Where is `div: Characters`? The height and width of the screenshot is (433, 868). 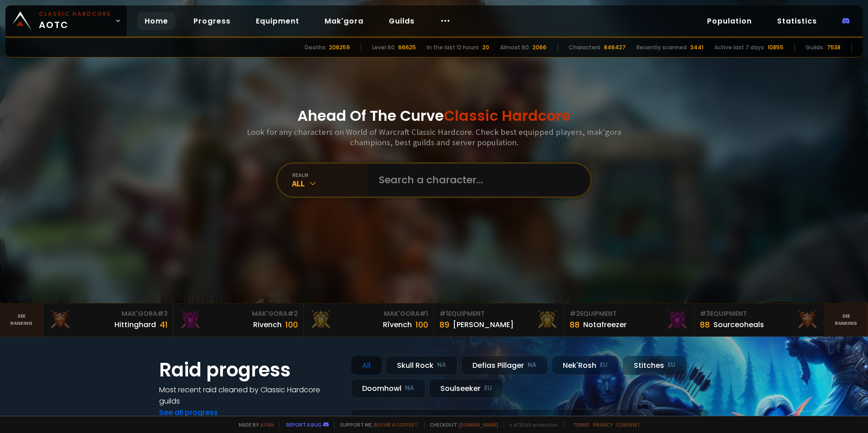
div: Characters is located at coordinates (585, 47).